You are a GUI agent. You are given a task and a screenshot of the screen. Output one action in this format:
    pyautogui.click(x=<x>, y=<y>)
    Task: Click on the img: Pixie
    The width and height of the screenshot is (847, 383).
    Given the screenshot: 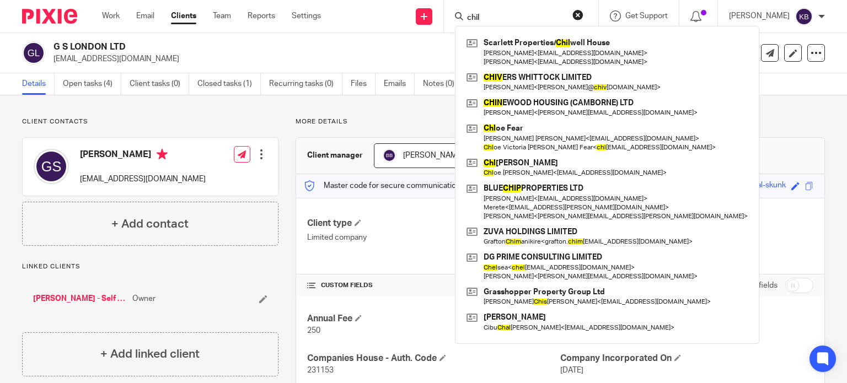 What is the action you would take?
    pyautogui.click(x=50, y=16)
    